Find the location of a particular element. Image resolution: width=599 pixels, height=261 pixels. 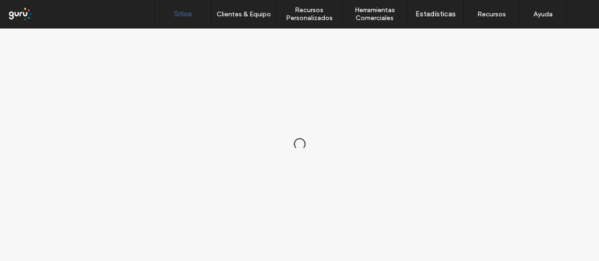

label: Estadísticas is located at coordinates (435, 14).